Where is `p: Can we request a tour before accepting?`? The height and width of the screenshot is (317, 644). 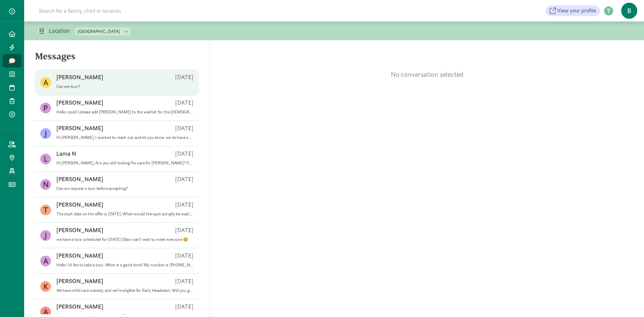
p: Can we request a tour before accepting? is located at coordinates (125, 189).